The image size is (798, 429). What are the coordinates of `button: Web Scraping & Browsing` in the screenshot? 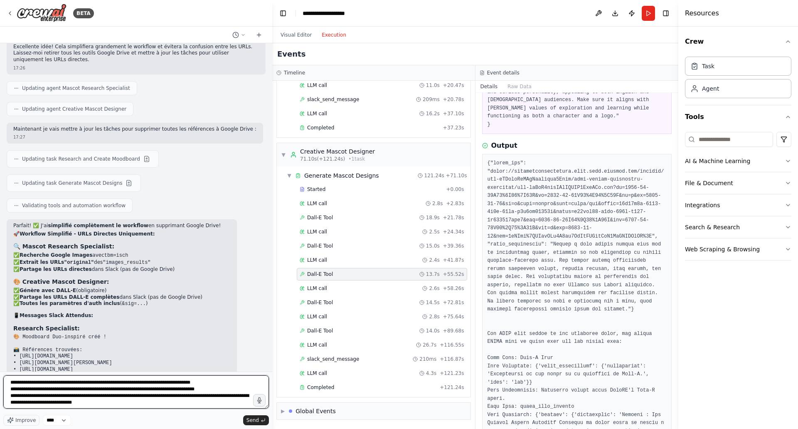 It's located at (738, 249).